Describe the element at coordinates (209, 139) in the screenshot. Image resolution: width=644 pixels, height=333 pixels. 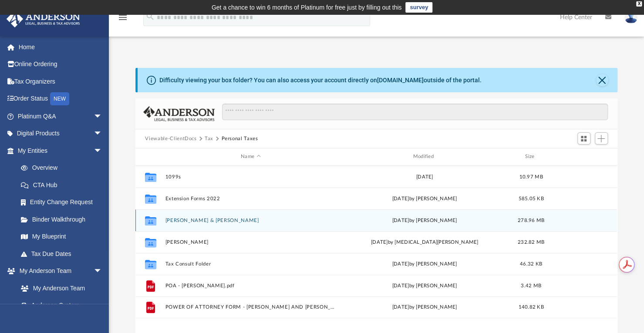
I see `button: Tax` at that location.